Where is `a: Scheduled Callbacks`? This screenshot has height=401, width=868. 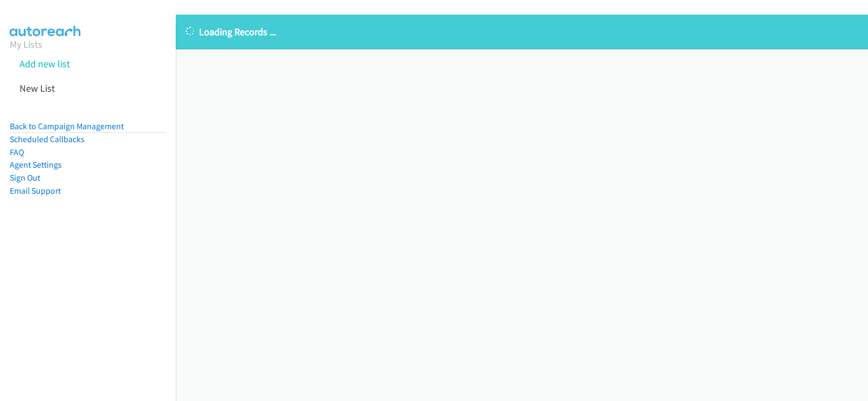 a: Scheduled Callbacks is located at coordinates (47, 139).